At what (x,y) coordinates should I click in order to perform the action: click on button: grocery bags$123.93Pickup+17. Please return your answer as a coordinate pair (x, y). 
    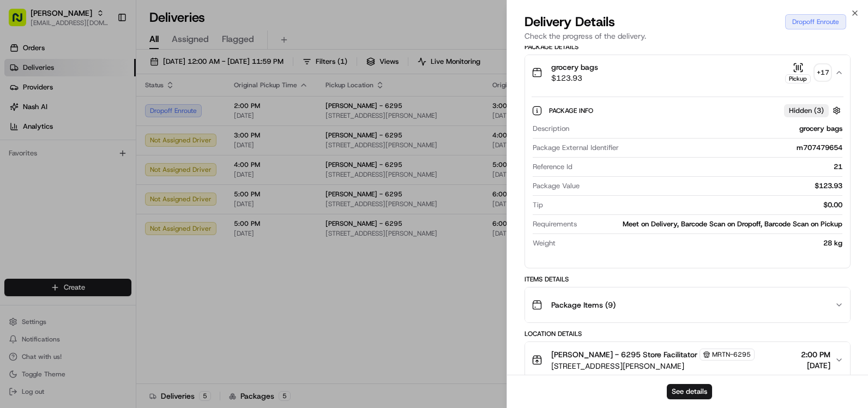
    Looking at the image, I should click on (687, 72).